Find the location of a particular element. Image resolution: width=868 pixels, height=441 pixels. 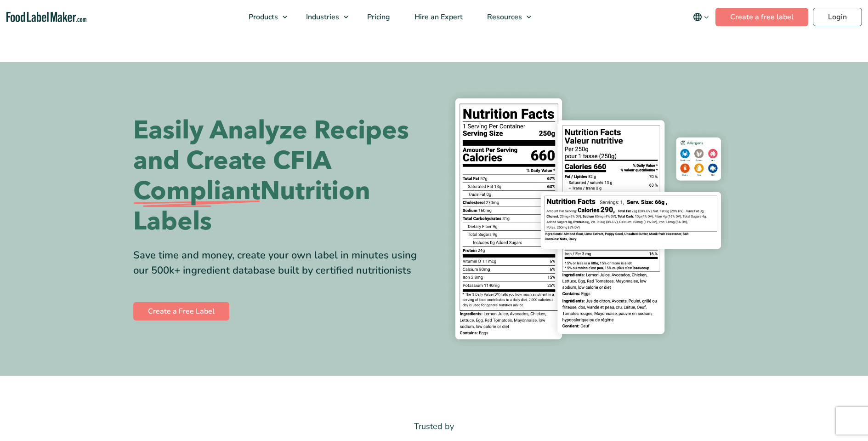

span: Compliant is located at coordinates (196, 191).